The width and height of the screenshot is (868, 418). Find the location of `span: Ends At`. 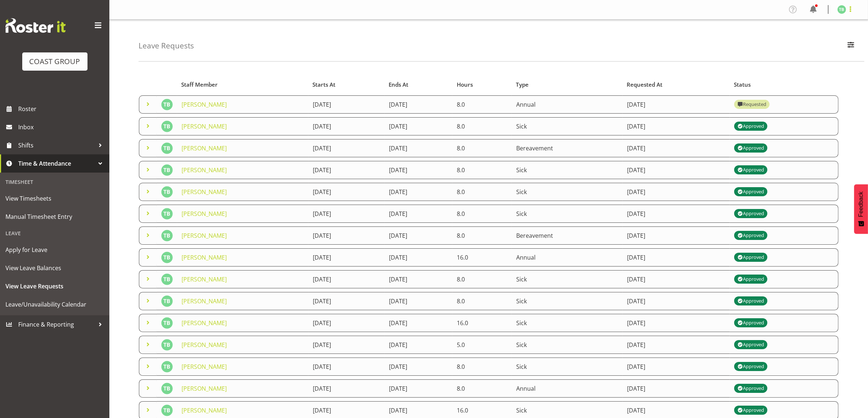

span: Ends At is located at coordinates (399, 84).